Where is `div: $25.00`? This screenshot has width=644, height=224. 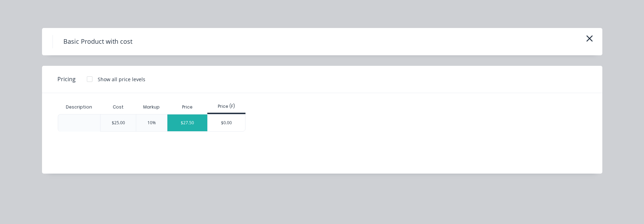 div: $25.00 is located at coordinates (118, 123).